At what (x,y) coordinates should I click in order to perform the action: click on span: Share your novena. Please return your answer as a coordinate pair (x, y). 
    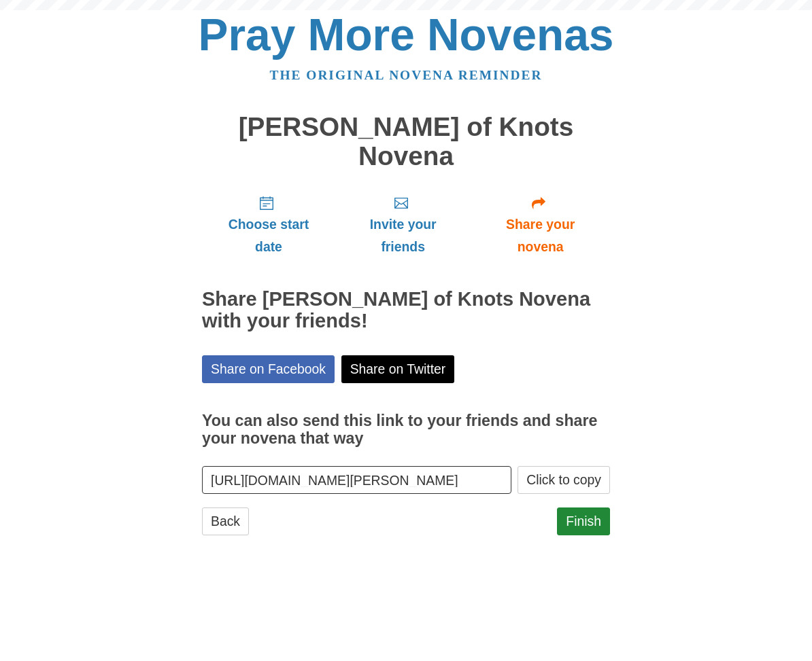
    Looking at the image, I should click on (540, 236).